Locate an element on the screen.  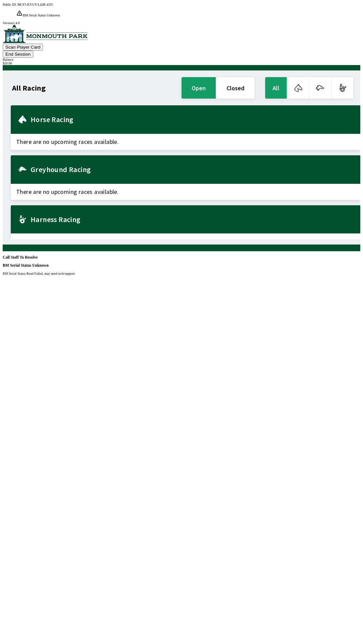
h2: Horse Racing is located at coordinates (193, 119).